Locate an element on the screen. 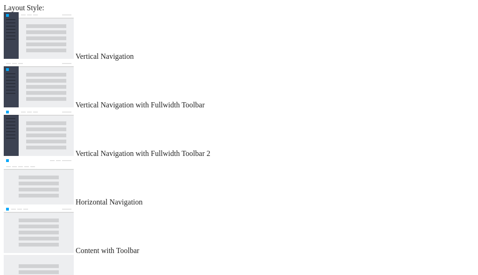 This screenshot has height=275, width=478. md-radio-button: Vertical Navigation with Fullwidth Toolbar is located at coordinates (239, 85).